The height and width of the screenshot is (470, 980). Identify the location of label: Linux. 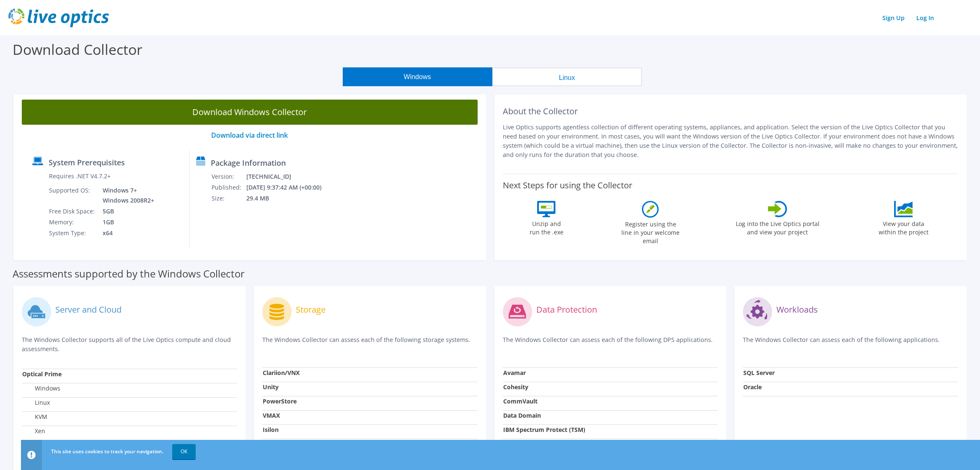
(36, 403).